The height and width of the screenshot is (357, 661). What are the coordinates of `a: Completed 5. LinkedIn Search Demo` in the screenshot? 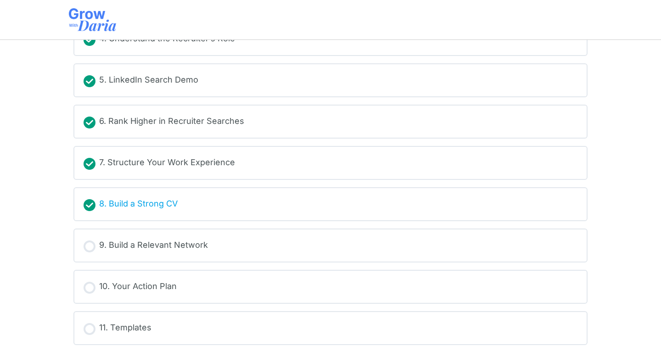 It's located at (331, 80).